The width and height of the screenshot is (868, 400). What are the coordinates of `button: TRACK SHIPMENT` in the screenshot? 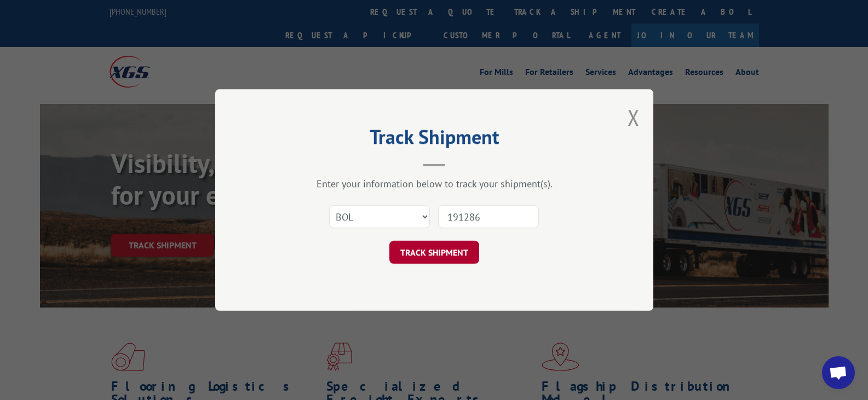 It's located at (434, 252).